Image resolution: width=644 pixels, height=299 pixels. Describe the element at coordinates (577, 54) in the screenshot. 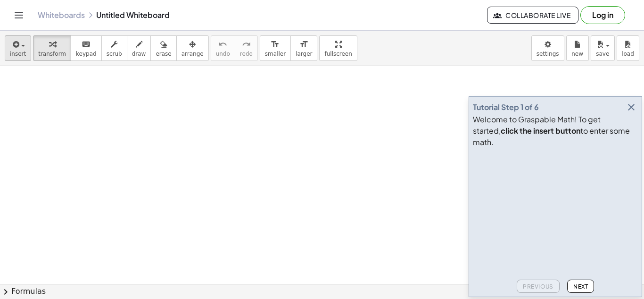

I see `span: new` at that location.